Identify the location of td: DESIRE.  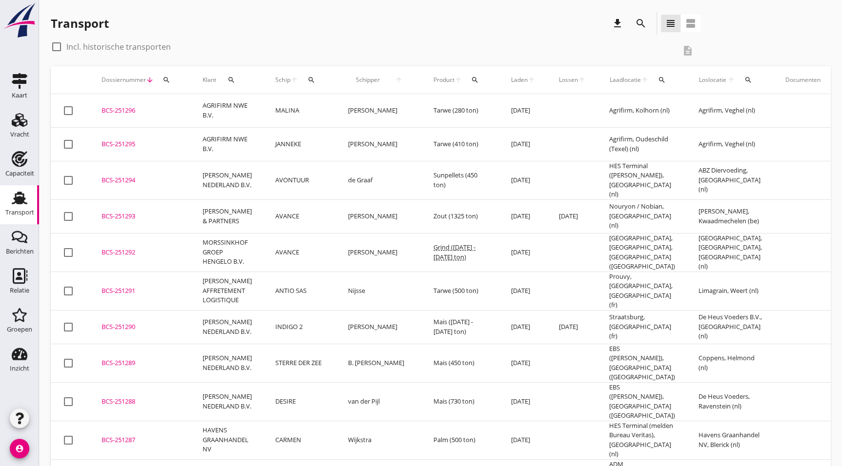
(300, 401).